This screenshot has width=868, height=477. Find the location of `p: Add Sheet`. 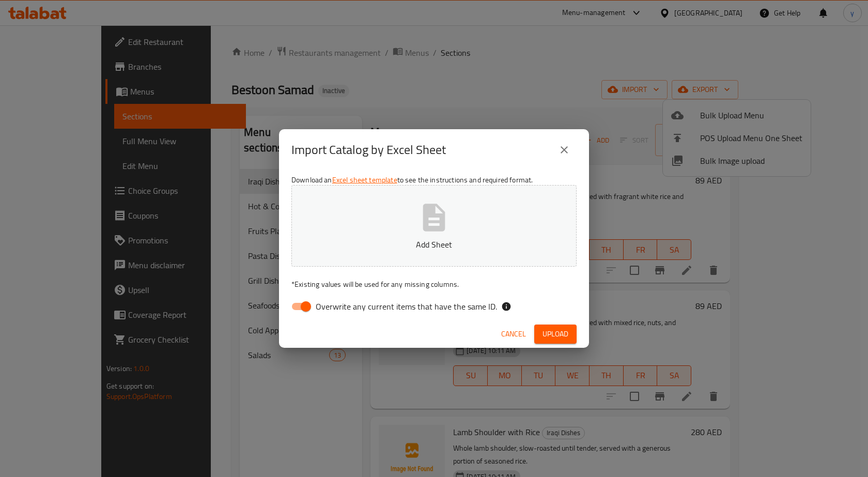

p: Add Sheet is located at coordinates (434, 244).